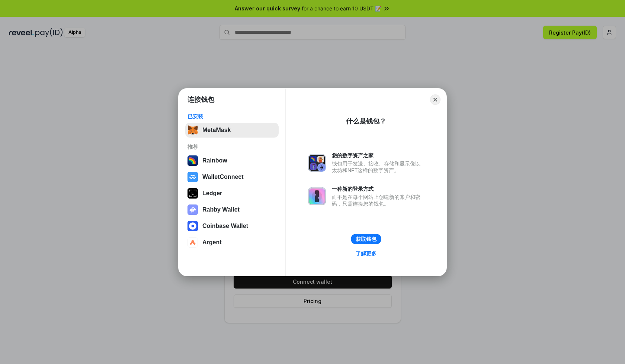  What do you see at coordinates (366, 239) in the screenshot?
I see `button: 获取钱包` at bounding box center [366, 239].